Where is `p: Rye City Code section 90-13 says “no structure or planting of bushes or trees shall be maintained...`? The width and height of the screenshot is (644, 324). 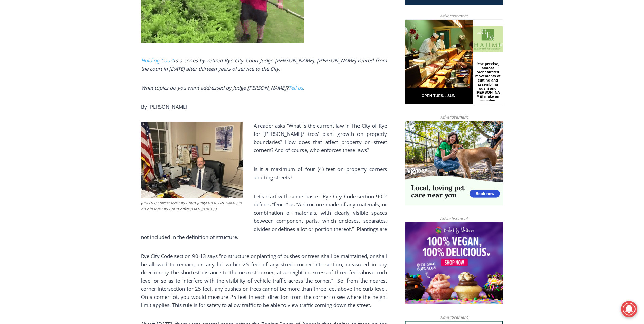
p: Rye City Code section 90-13 says “no structure or planting of bushes or trees shall be maintained... is located at coordinates (264, 281).